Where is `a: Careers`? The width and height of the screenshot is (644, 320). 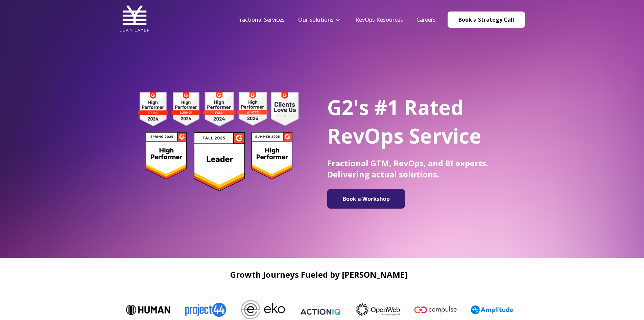 a: Careers is located at coordinates (426, 20).